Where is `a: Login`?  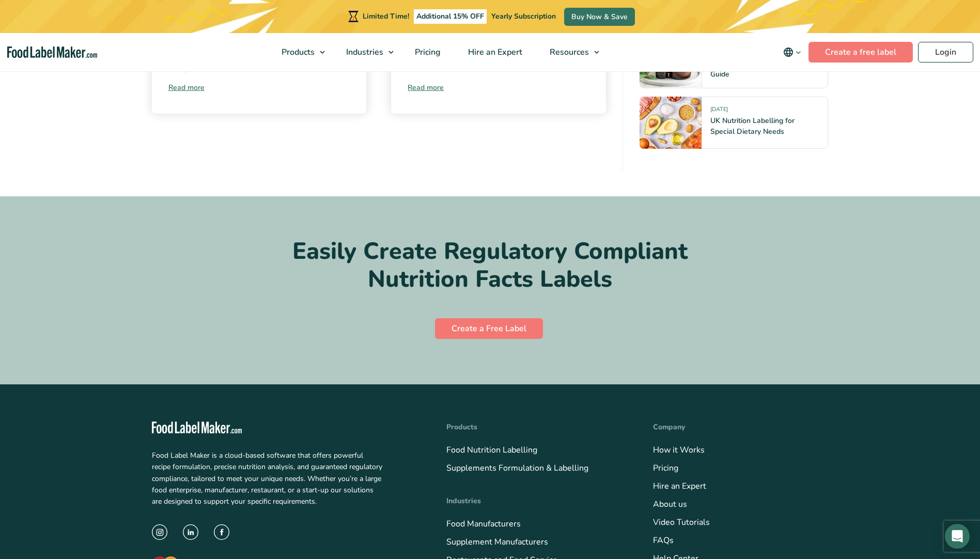
a: Login is located at coordinates (946, 52).